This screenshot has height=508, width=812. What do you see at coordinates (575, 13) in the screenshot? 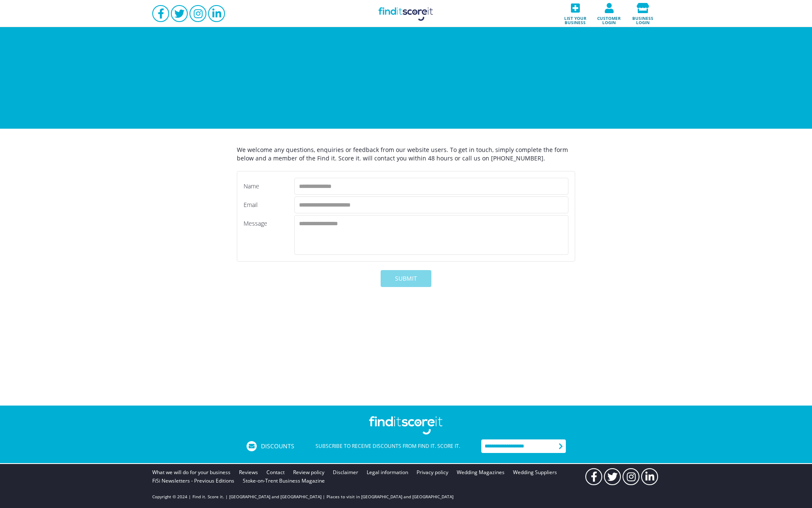
I see `a: List your business` at bounding box center [575, 13].